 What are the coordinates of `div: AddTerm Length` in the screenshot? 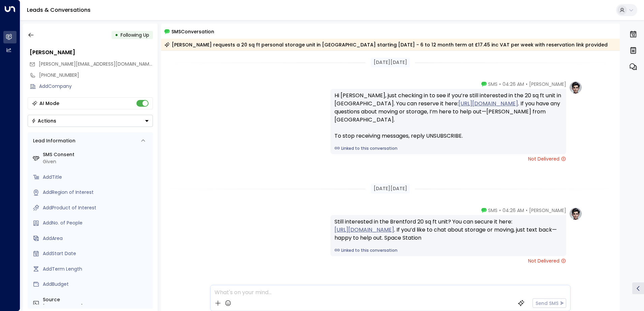 It's located at (96, 269).